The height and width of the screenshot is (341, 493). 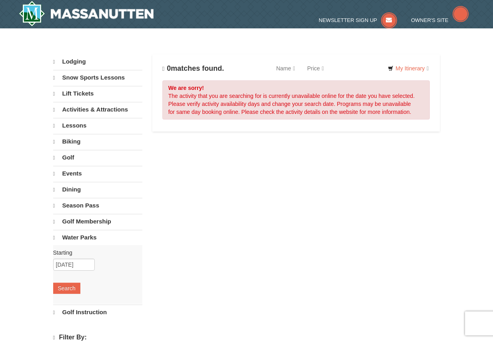 What do you see at coordinates (98, 110) in the screenshot?
I see `a: Activities & Attractions` at bounding box center [98, 110].